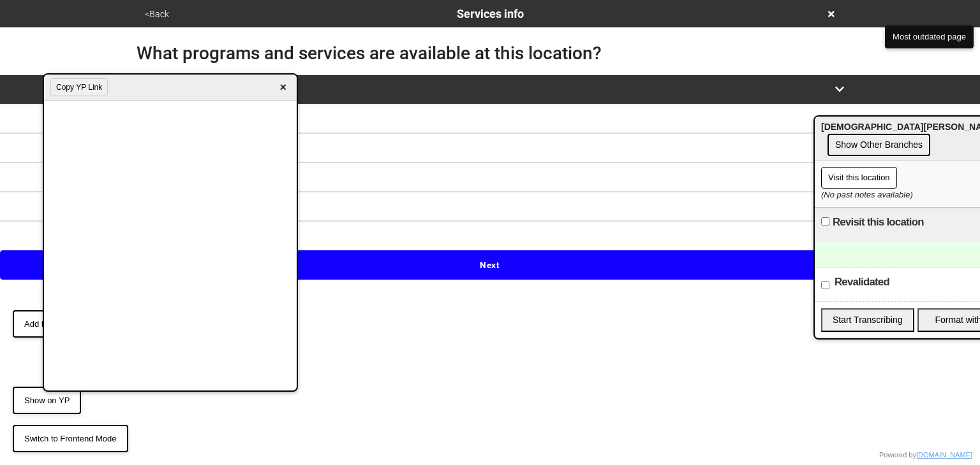 This screenshot has height=465, width=980. I want to click on button: <Back, so click(157, 14).